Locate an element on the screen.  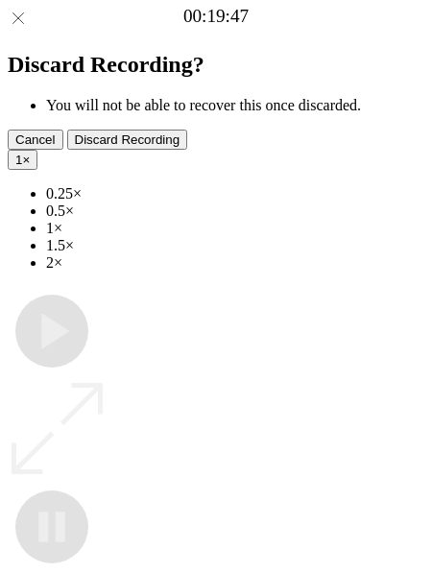
li: 0.25× is located at coordinates (235, 194).